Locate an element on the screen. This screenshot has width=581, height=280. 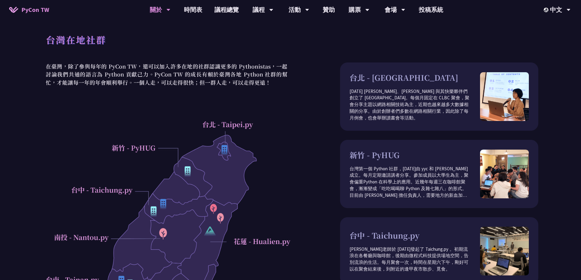
p: 在臺灣，除了參與每年的 PyCon TW，還可以加入許多在地的社群認識更多的 Pythonistas，一起討論我們共通的語言為 Python 貢獻己力。PyCon TW 的成長有賴於臺灣各地 P... is located at coordinates (166, 74).